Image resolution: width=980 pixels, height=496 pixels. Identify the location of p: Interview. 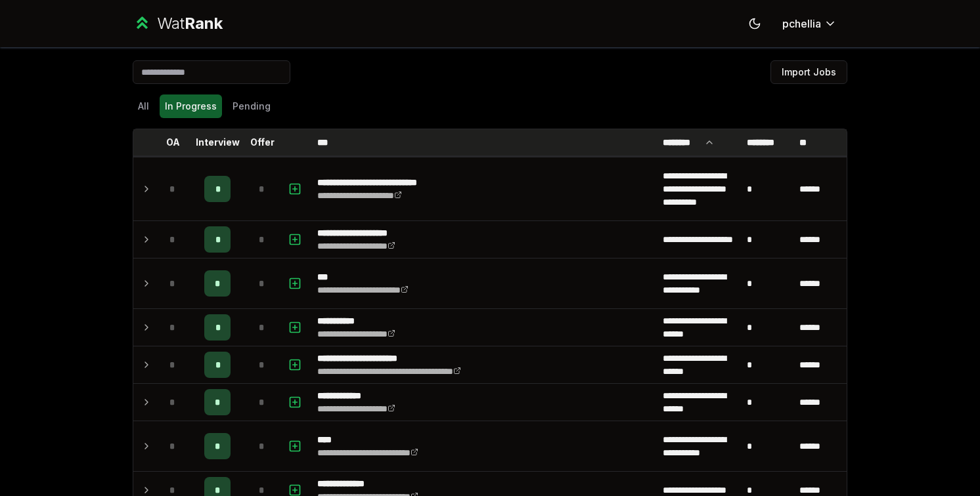
(218, 143).